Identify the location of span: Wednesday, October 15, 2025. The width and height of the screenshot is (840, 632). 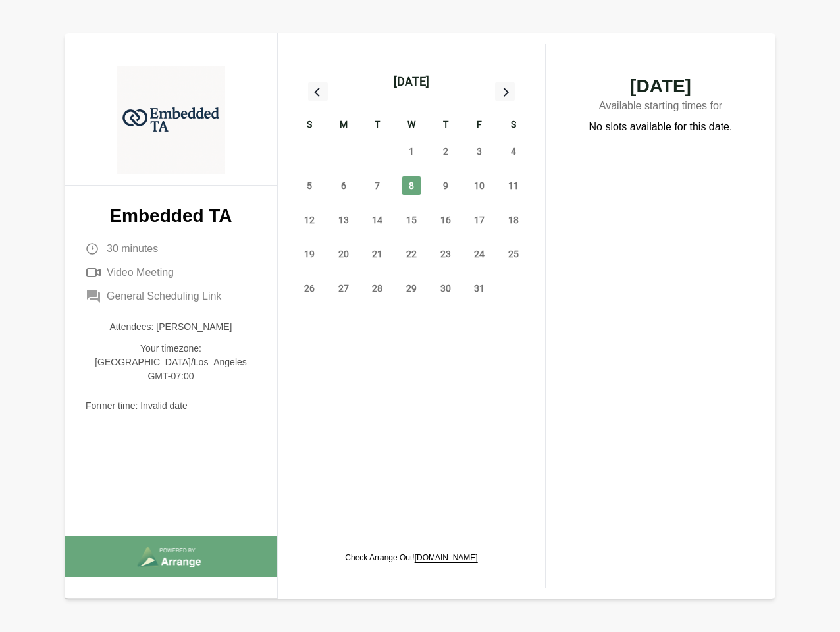
(412, 220).